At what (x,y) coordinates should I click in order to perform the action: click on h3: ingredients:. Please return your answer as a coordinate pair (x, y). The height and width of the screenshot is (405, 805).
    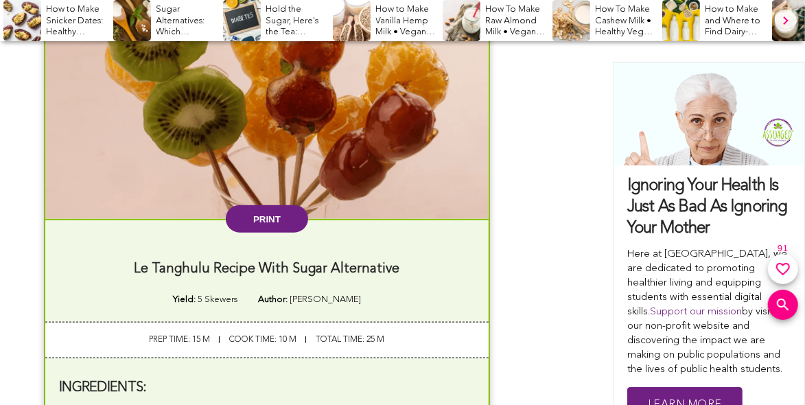
    Looking at the image, I should click on (267, 388).